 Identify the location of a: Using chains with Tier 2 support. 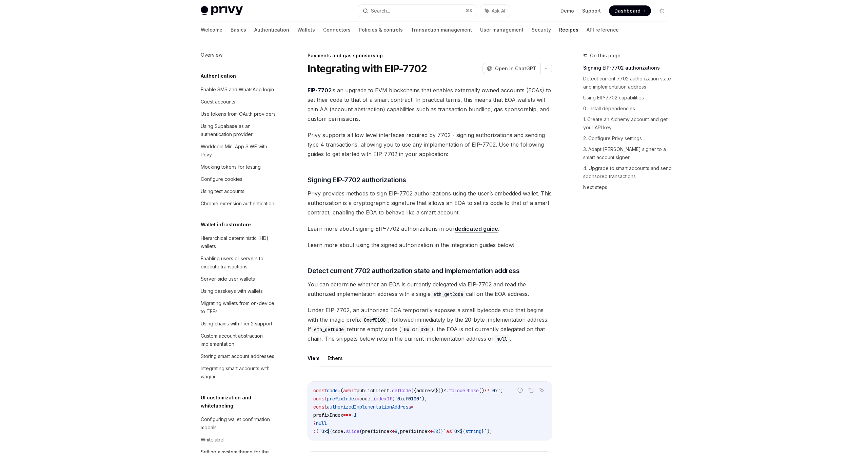
(239, 323).